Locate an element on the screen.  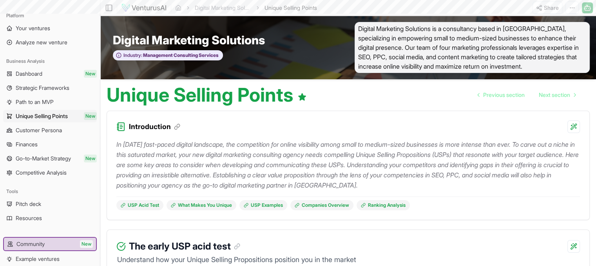
span: Path to an MVP is located at coordinates (35, 102).